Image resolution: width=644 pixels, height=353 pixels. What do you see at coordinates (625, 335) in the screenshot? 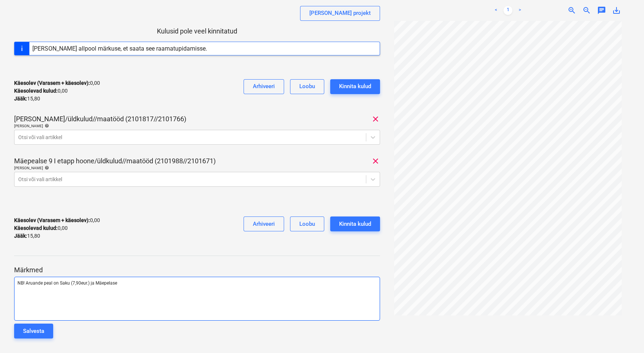
I see `div: Chat Widget` at bounding box center [625, 335].